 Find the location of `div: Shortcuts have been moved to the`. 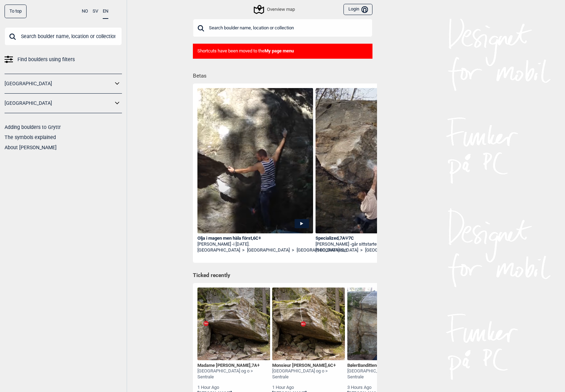

div: Shortcuts have been moved to the is located at coordinates (282, 51).